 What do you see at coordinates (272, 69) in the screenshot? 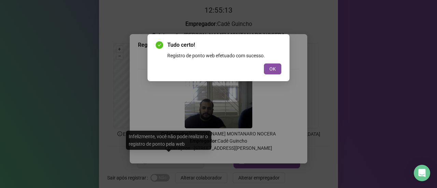
I see `button: OK` at bounding box center [272, 69].